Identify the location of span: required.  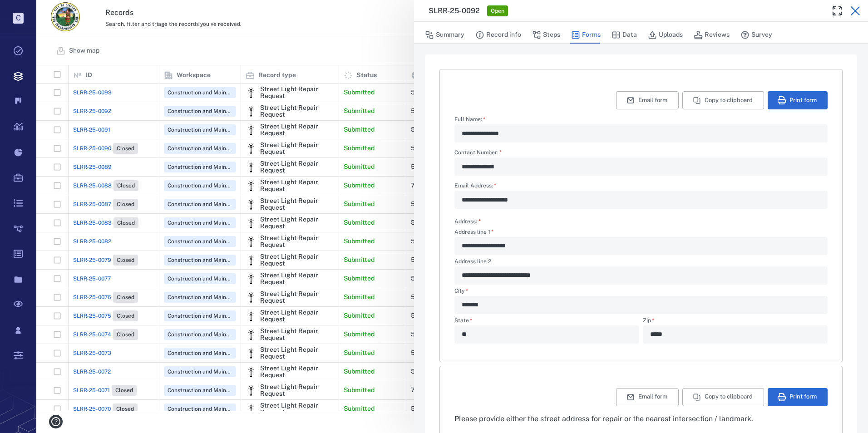
(479, 221).